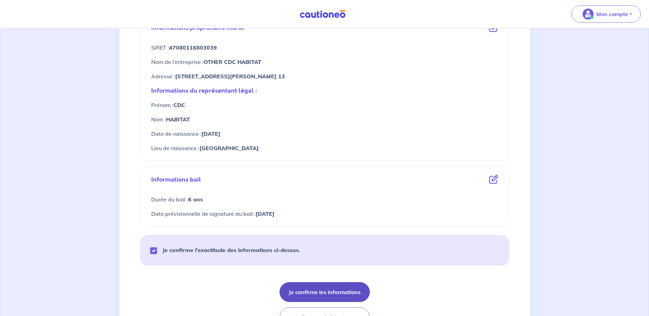 The image size is (649, 316). What do you see at coordinates (606, 14) in the screenshot?
I see `button: illu_account_valid_menu.svgMon compte` at bounding box center [606, 14].